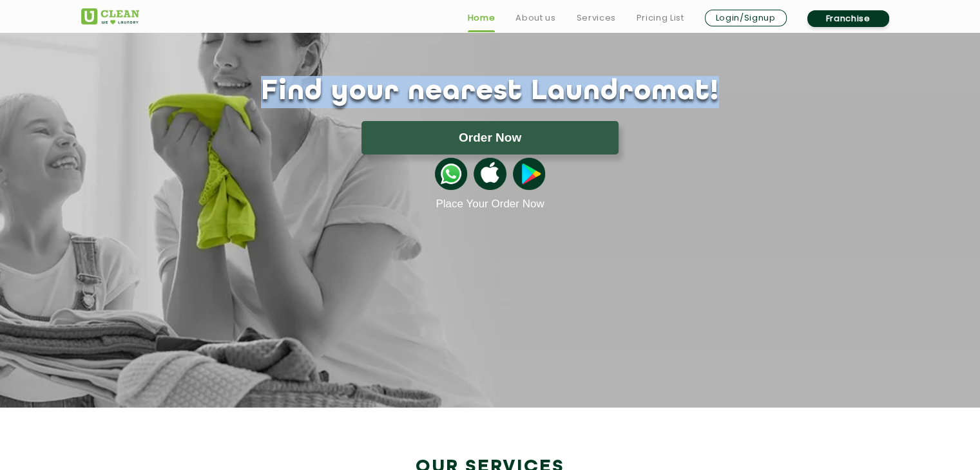 The image size is (980, 470). I want to click on h1: Find your nearest Laundromat!, so click(490, 92).